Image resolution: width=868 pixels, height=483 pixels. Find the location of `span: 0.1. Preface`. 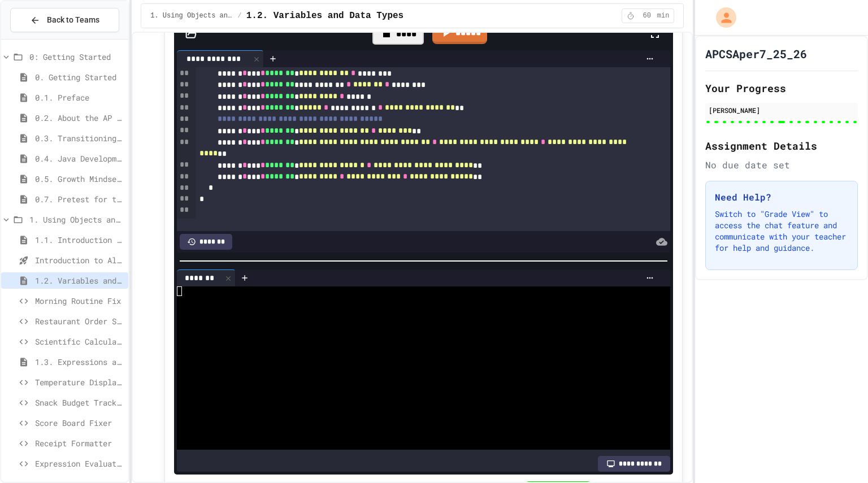

span: 0.1. Preface is located at coordinates (79, 97).